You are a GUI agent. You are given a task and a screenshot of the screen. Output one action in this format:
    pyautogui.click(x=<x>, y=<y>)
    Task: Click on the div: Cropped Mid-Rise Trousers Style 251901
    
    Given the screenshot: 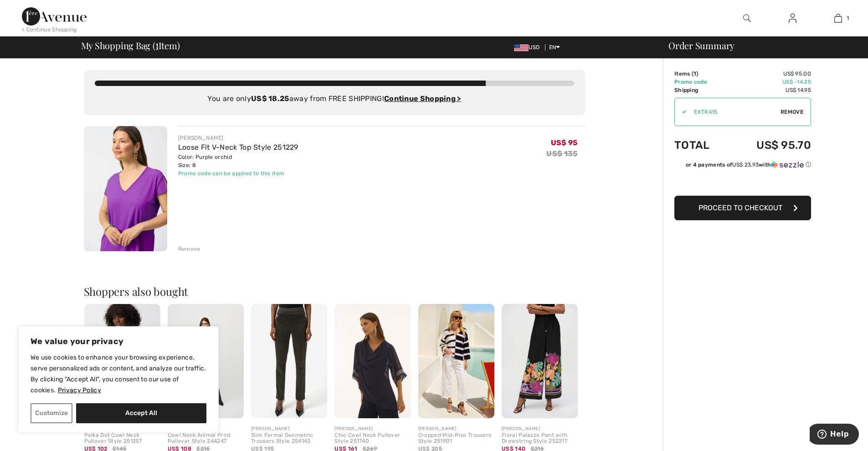 What is the action you would take?
    pyautogui.click(x=456, y=439)
    